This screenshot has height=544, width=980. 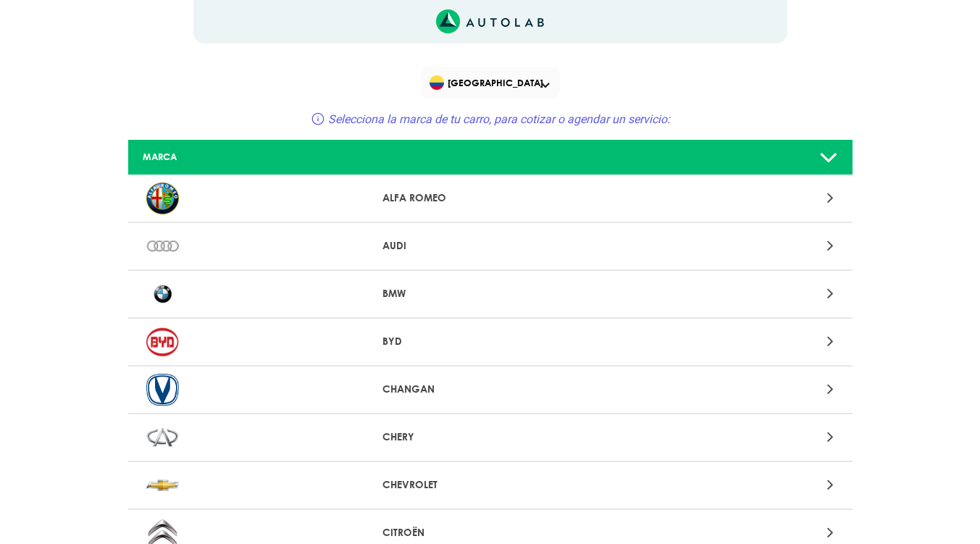 I want to click on img: BYD, so click(x=162, y=342).